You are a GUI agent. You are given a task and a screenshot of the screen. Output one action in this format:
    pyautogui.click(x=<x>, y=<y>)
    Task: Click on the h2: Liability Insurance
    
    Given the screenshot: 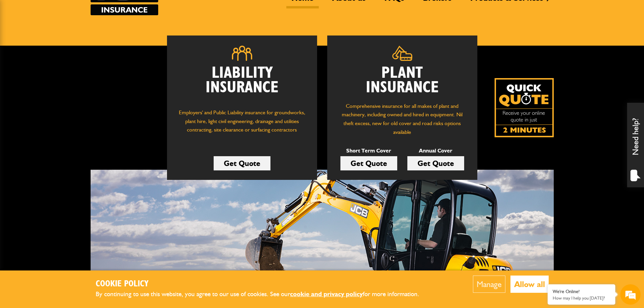 What is the action you would take?
    pyautogui.click(x=242, y=84)
    